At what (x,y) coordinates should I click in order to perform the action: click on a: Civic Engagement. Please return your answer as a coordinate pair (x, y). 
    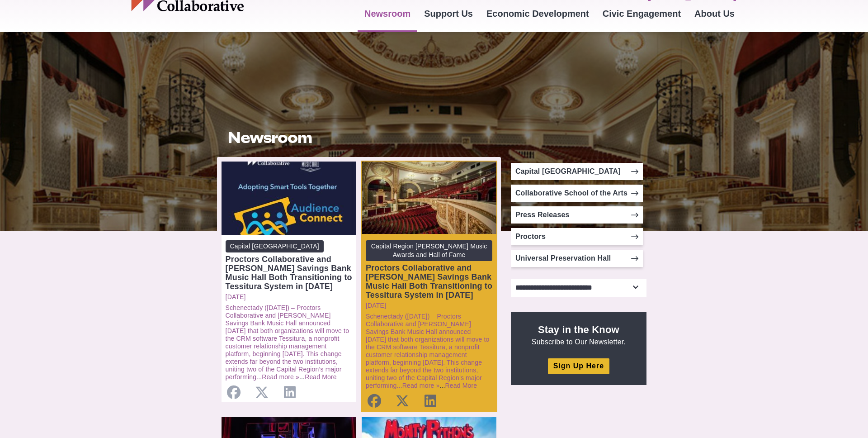
    Looking at the image, I should click on (642, 14).